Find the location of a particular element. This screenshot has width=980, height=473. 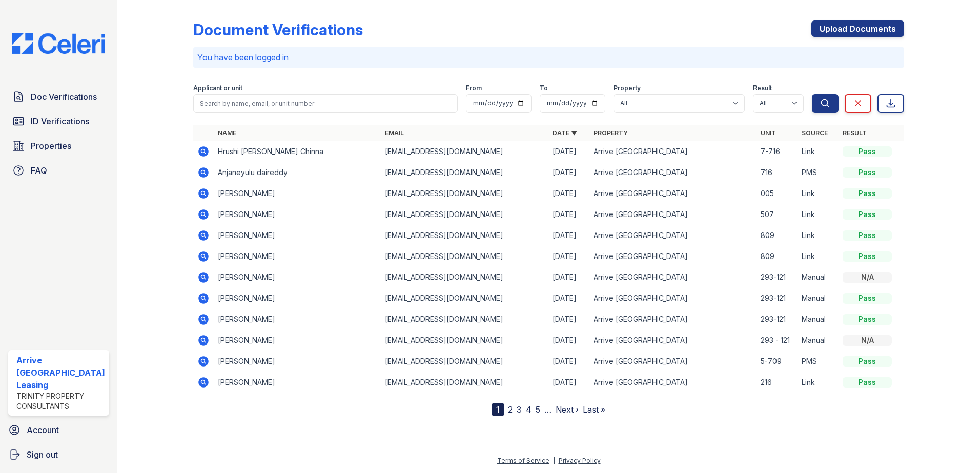

span: Doc Verifications is located at coordinates (63, 97).